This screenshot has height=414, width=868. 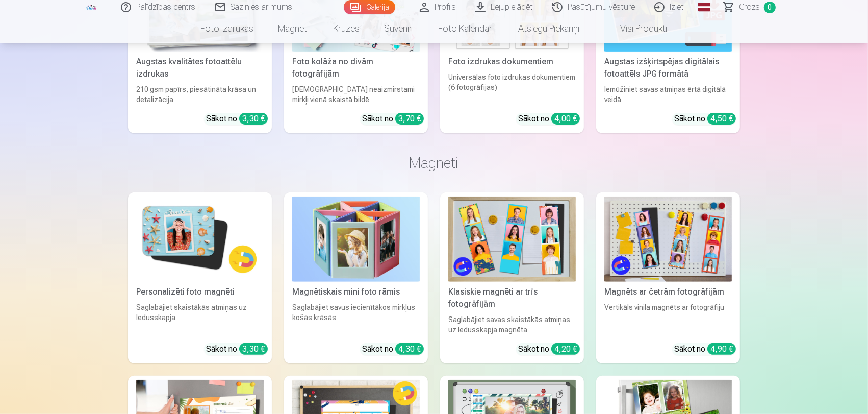 I want to click on a: Magnēts ar četrām fotogrāfijāmMagnēts ar četrām fotogrāfijāmVertikāls vinila magnēts ar fotogrāfi..., so click(x=668, y=277).